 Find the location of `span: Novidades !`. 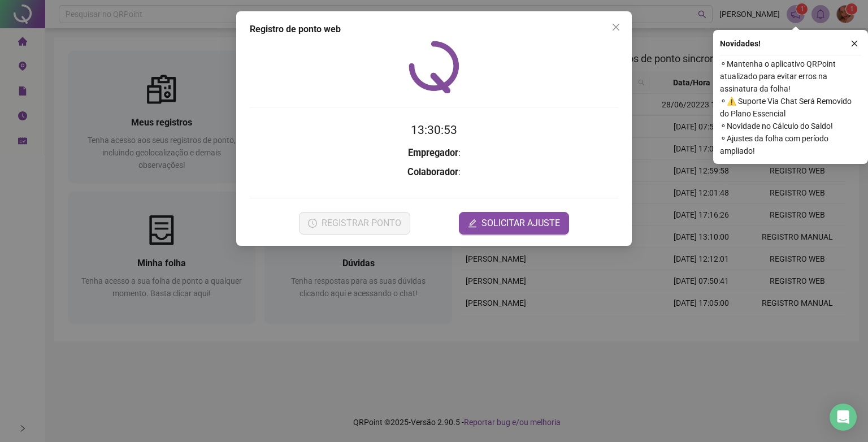

span: Novidades ! is located at coordinates (740, 43).